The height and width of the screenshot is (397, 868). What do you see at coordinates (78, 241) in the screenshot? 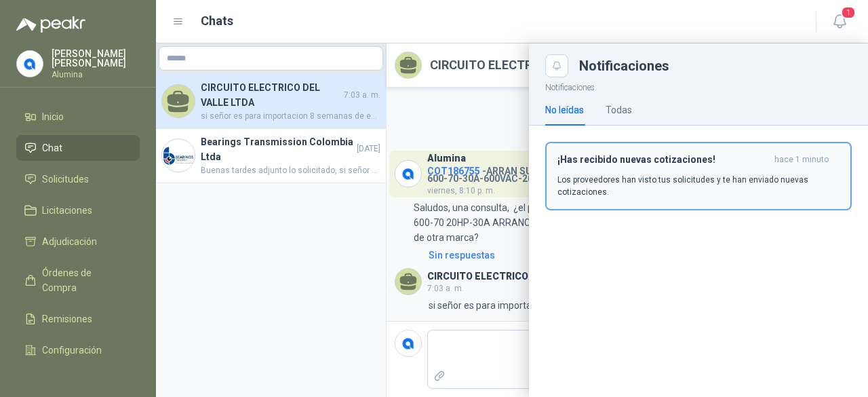
I see `a: Adjudicación` at bounding box center [78, 241].